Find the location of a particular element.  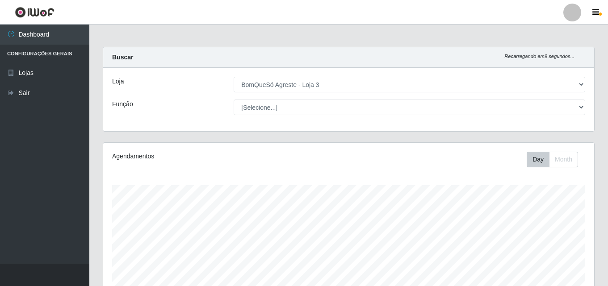

label: Função is located at coordinates (122, 104).